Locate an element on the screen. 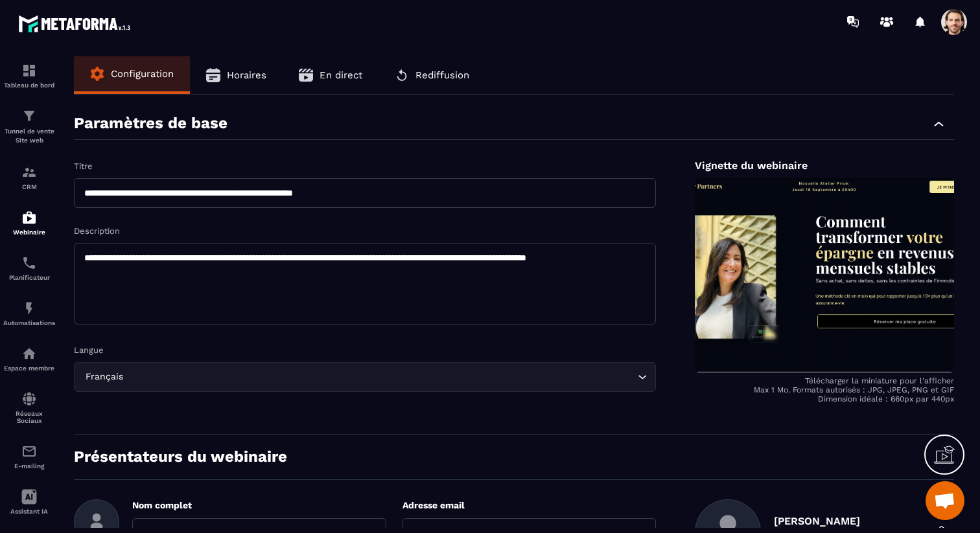  p: Vignette du webinaire is located at coordinates (824, 165).